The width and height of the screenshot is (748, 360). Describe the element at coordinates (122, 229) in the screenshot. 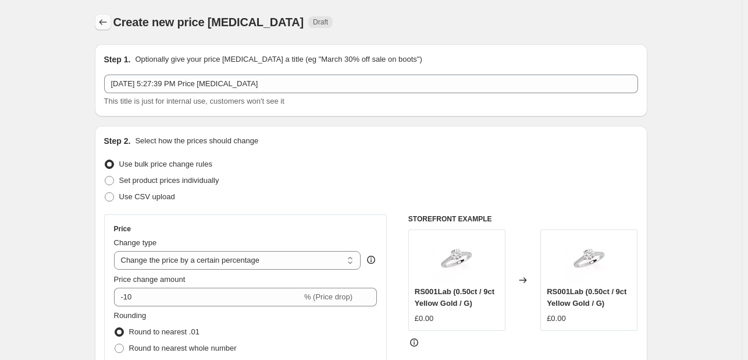

I see `h3: Price` at that location.